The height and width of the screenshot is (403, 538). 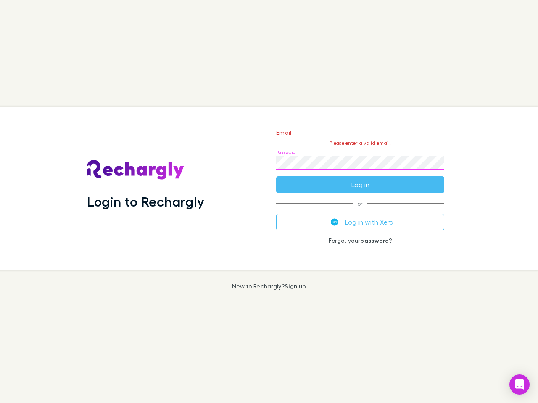 What do you see at coordinates (269, 286) in the screenshot?
I see `p: New to Rechargly?` at bounding box center [269, 286].